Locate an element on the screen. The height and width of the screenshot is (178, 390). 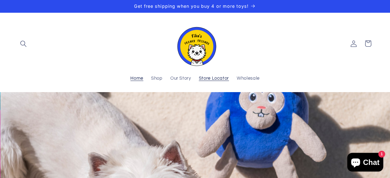
span: Wholesale is located at coordinates (248, 78).